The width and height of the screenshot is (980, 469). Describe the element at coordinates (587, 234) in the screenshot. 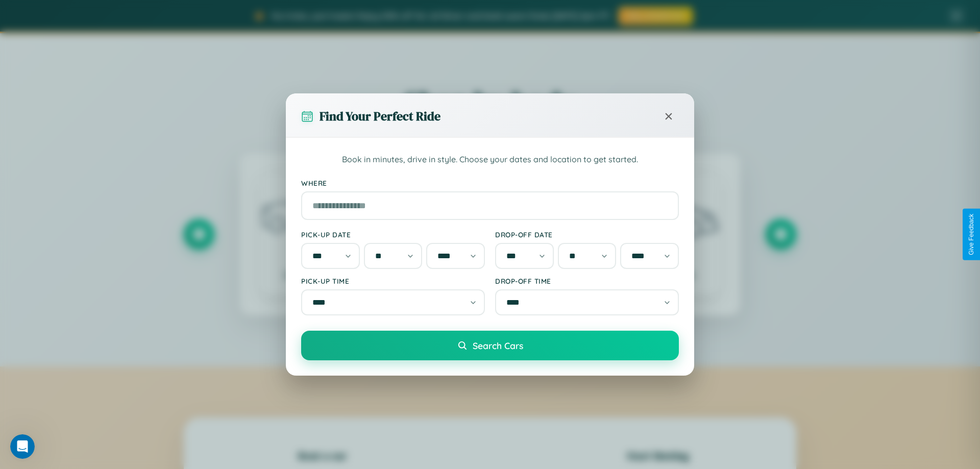

I see `label: Drop-off Date` at that location.